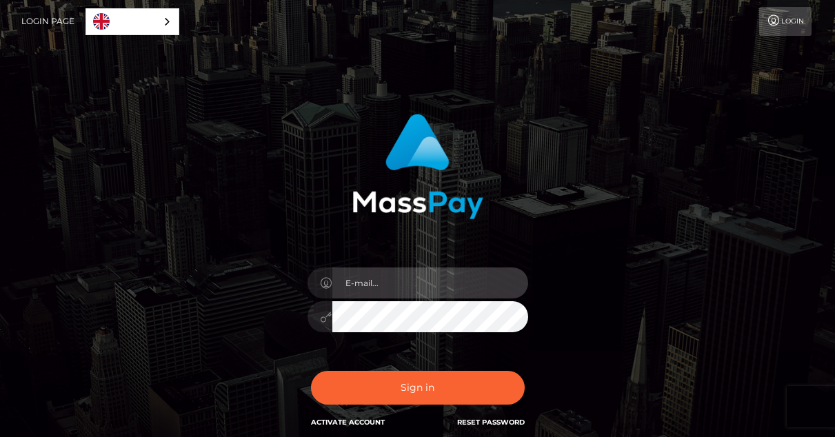 This screenshot has width=835, height=437. Describe the element at coordinates (132, 21) in the screenshot. I see `aside: Language selected: English` at that location.